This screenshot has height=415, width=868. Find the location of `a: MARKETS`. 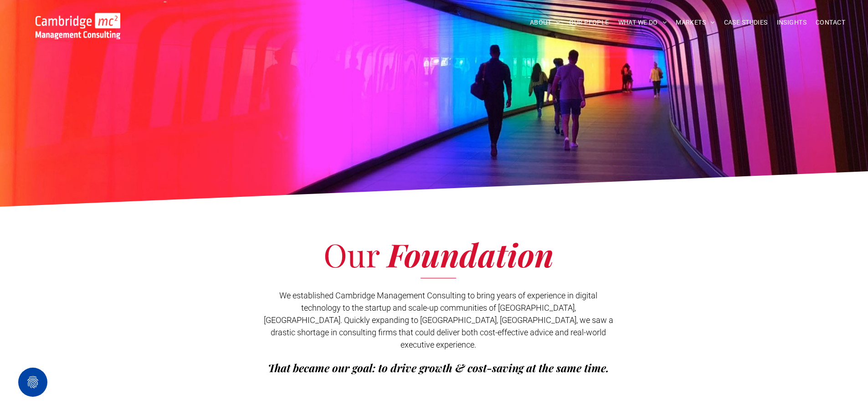

a: MARKETS is located at coordinates (695, 22).